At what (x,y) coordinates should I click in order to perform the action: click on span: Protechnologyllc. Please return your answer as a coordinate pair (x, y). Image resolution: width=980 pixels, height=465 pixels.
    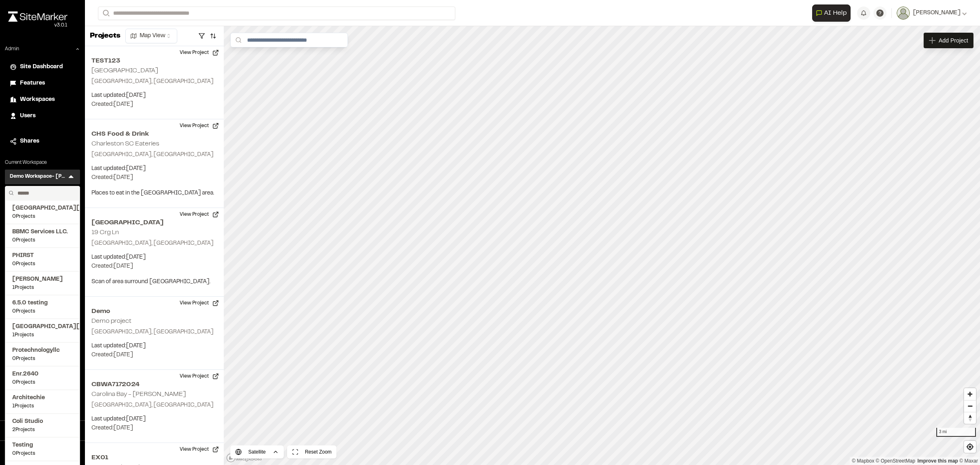
    Looking at the image, I should click on (43, 351).